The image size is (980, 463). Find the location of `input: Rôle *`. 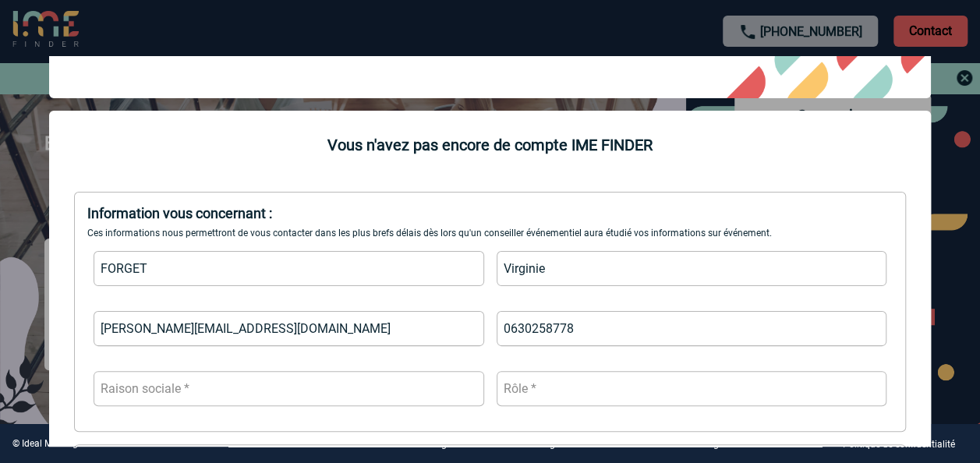

input: Rôle * is located at coordinates (692, 388).